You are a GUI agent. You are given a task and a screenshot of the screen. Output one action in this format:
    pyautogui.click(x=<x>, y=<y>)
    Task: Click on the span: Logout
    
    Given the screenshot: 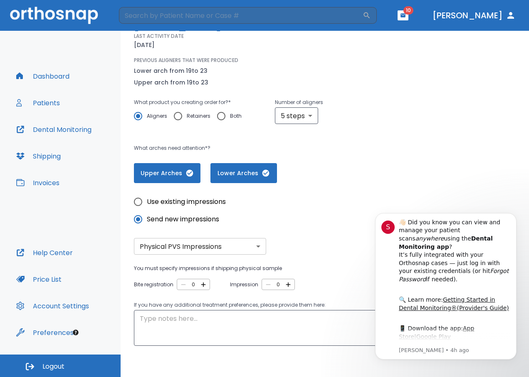 What is the action you would take?
    pyautogui.click(x=53, y=366)
    